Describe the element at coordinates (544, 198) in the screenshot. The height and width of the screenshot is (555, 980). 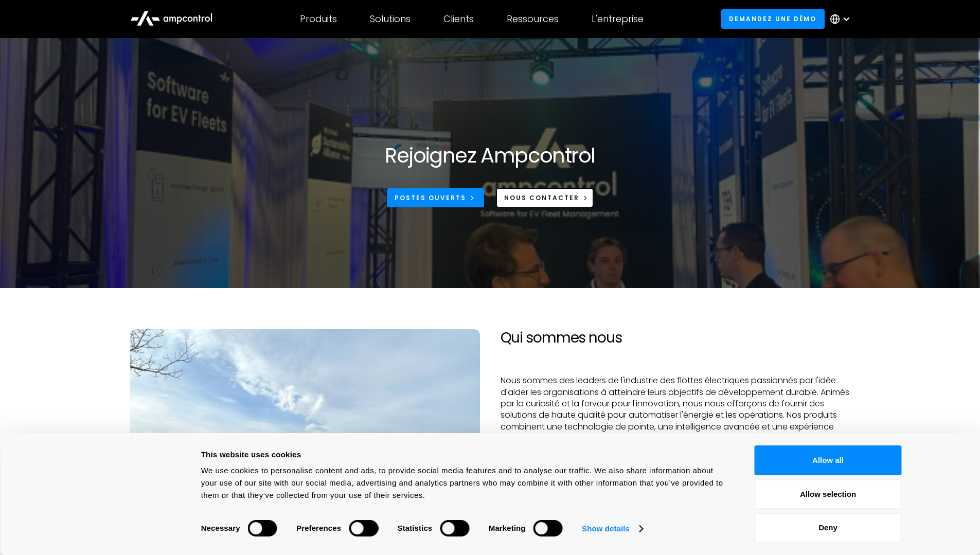
I see `a: NOUS CONTACTER` at that location.